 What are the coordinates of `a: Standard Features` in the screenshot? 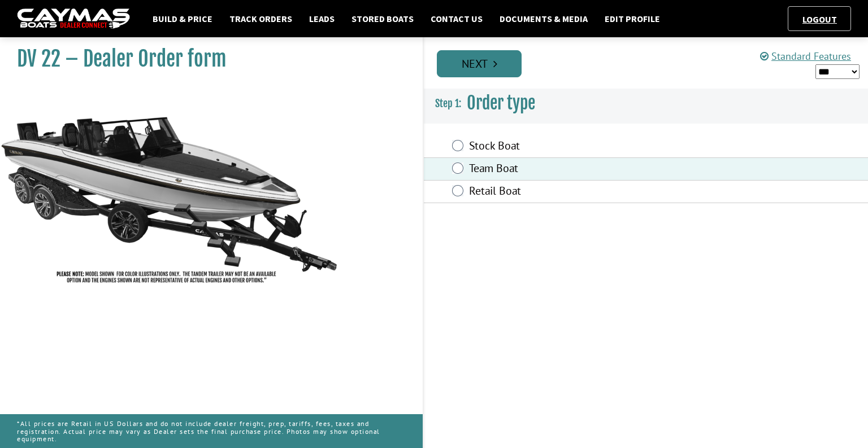 It's located at (805, 56).